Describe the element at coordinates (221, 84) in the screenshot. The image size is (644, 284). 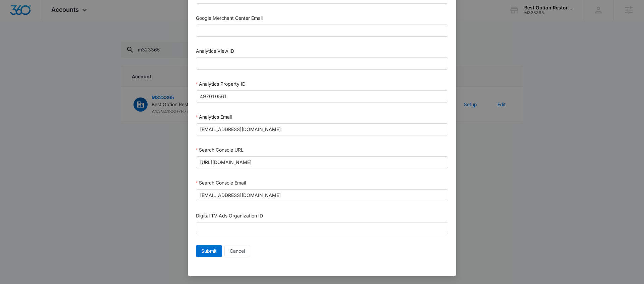
I see `label: Analytics Property ID` at that location.